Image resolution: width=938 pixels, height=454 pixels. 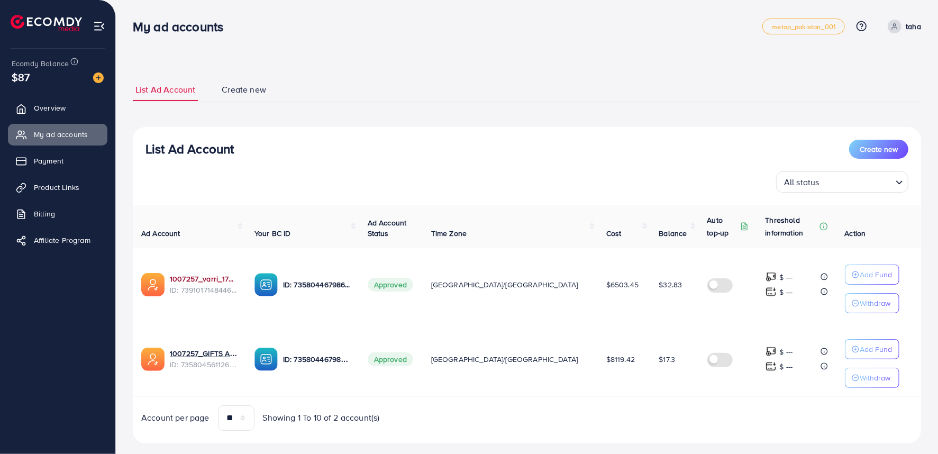 What do you see at coordinates (902, 26) in the screenshot?
I see `a: taha` at bounding box center [902, 26].